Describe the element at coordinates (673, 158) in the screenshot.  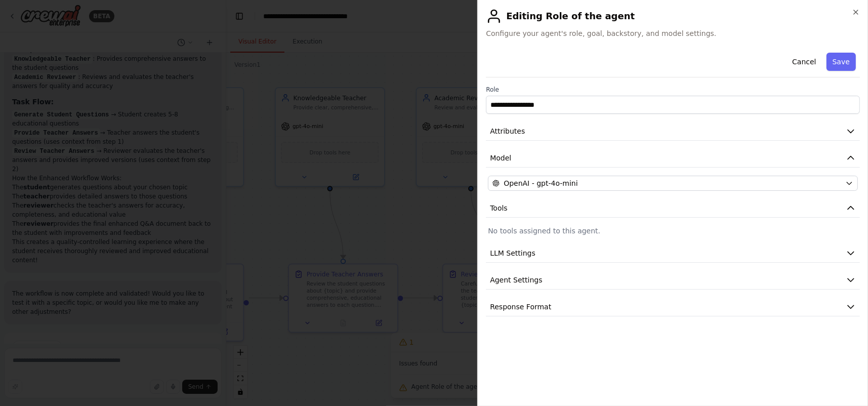
I see `button: Model` at that location.